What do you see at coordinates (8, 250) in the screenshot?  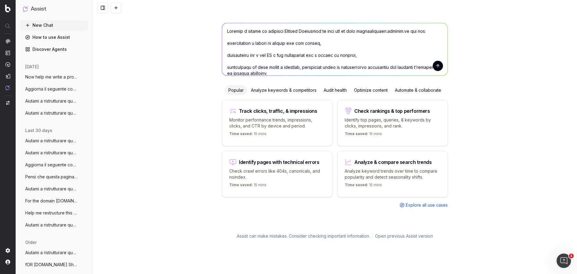 I see `img: Setting` at bounding box center [8, 250].